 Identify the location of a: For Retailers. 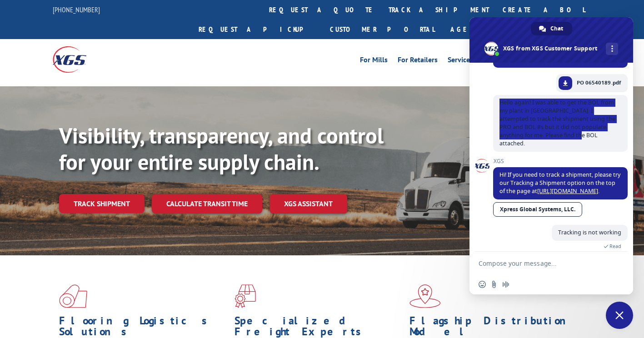
(418, 61).